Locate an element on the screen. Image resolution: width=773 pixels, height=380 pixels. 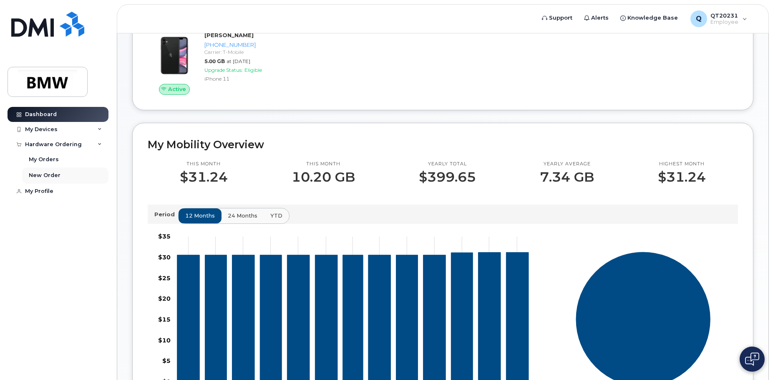
span: Employee is located at coordinates (724, 22).